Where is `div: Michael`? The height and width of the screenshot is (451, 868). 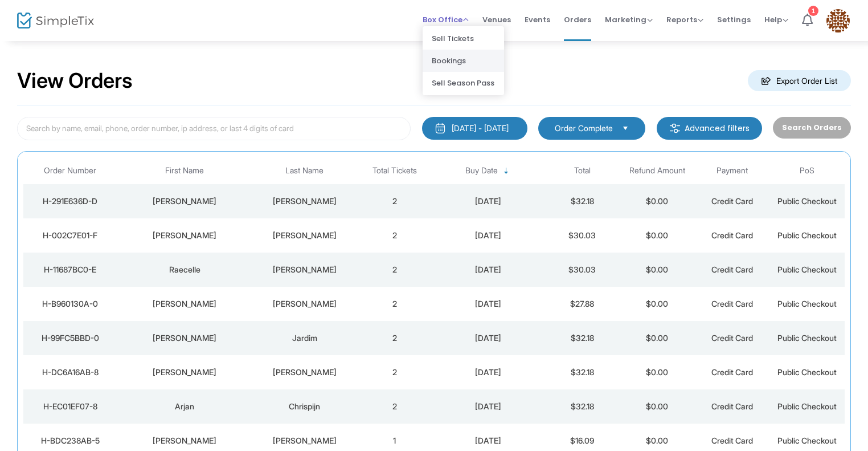
div: Michael is located at coordinates (184, 201).